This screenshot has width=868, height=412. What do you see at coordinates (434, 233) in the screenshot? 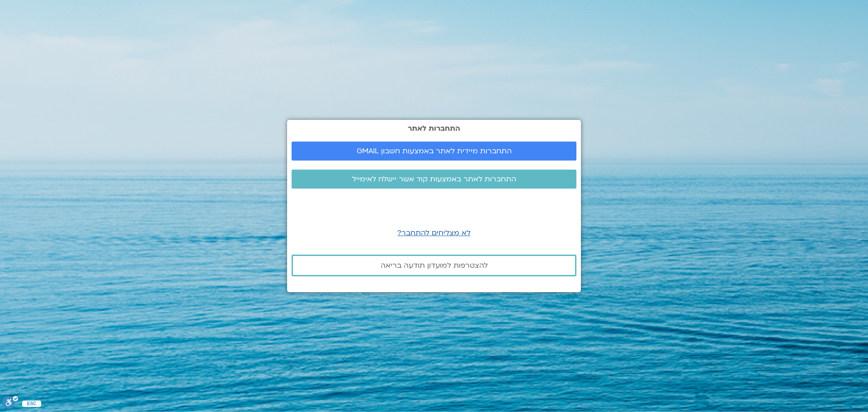
I see `span: לא מצליחים להתחבר?` at bounding box center [434, 233].